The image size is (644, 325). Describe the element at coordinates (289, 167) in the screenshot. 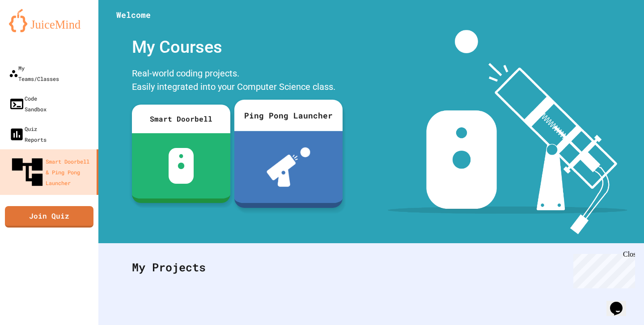

I see `img: ppl-with-ball.png` at that location.